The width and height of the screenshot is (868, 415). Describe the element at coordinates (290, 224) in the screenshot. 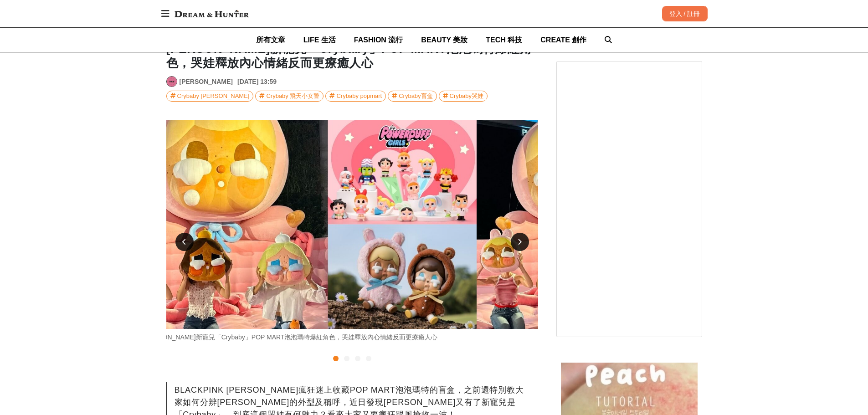

I see `img: 66b1a1f5-2b67-4269-ab1d-69152f9b2796.jpg` at that location.